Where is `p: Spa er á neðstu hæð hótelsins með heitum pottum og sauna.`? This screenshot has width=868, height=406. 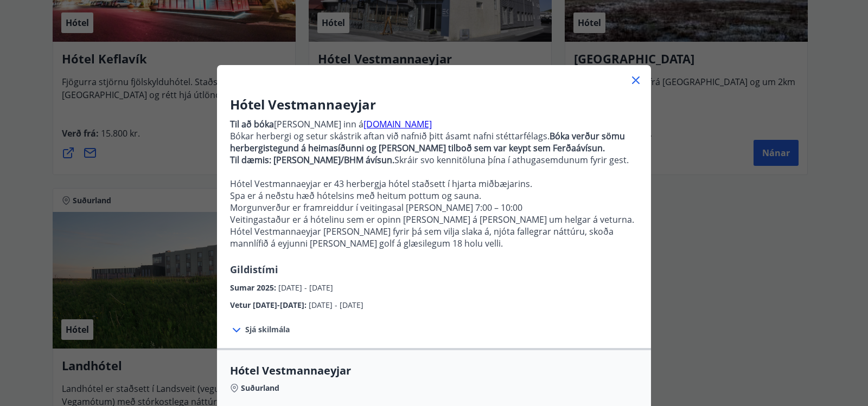 p: Spa er á neðstu hæð hótelsins með heitum pottum og sauna. is located at coordinates (434, 196).